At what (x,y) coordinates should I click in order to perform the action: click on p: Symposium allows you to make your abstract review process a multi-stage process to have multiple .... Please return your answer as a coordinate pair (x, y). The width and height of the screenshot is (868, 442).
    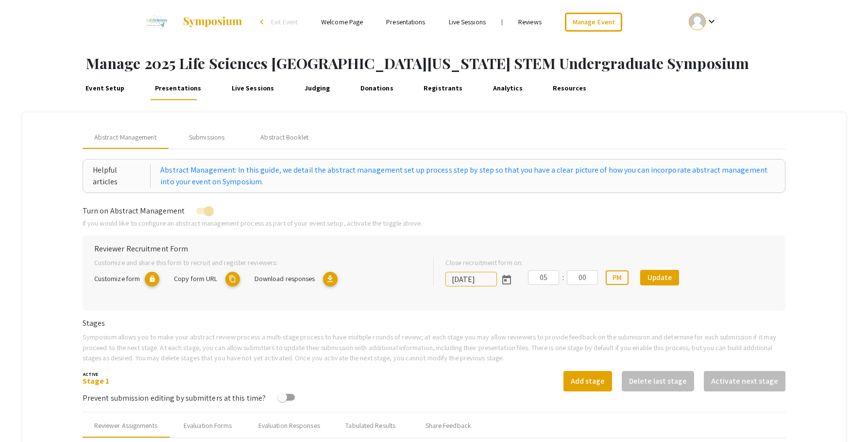
    Looking at the image, I should click on (434, 347).